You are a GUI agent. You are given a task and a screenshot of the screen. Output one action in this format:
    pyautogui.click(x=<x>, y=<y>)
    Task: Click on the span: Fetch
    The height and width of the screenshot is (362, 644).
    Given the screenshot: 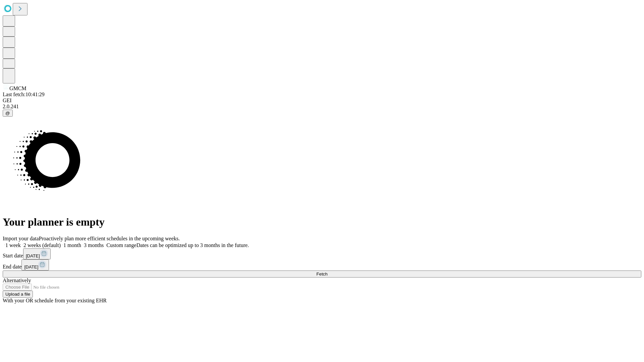 What is the action you would take?
    pyautogui.click(x=322, y=274)
    